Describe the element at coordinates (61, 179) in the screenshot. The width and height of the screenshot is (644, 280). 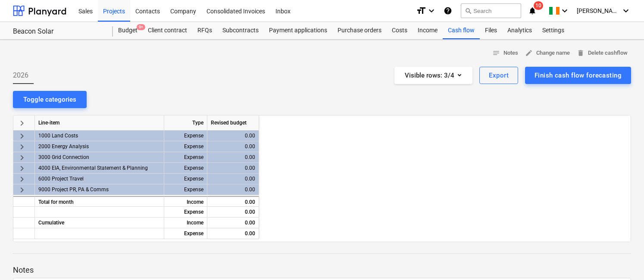
I see `span: 6000 Project Travel` at that location.